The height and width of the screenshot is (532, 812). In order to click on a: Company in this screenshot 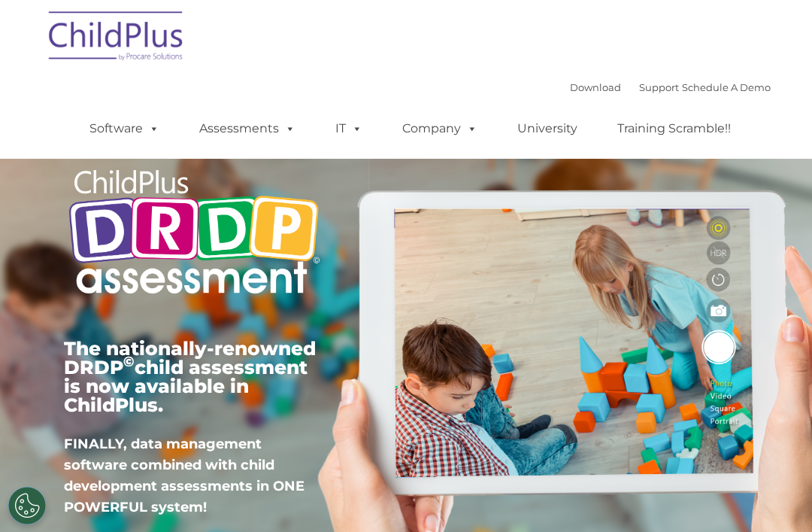, I will do `click(440, 128)`.